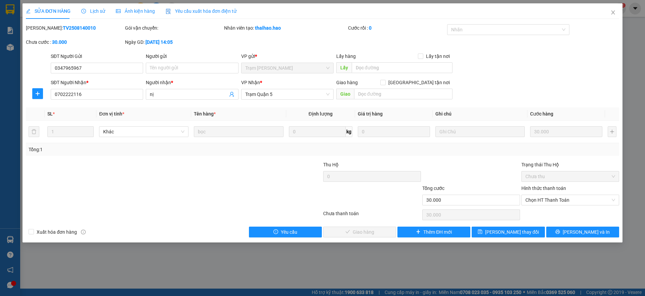 Image resolution: width=645 pixels, height=296 pixels. What do you see at coordinates (480, 114) in the screenshot?
I see `th: Ghi chú` at bounding box center [480, 114].